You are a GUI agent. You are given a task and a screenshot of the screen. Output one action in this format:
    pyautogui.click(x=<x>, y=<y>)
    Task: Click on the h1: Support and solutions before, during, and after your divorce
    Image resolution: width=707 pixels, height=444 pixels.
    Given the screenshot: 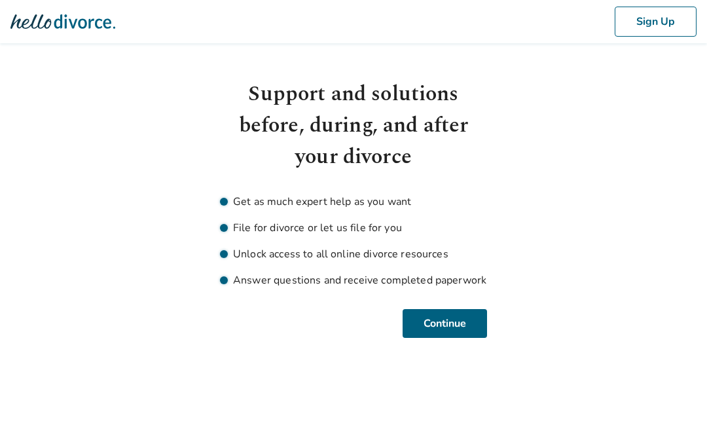 What is the action you would take?
    pyautogui.click(x=354, y=126)
    